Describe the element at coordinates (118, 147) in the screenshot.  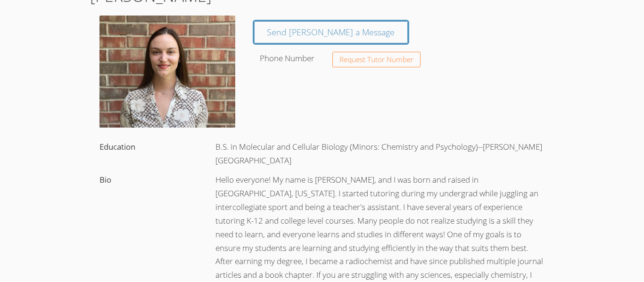
I see `label: Education` at that location.